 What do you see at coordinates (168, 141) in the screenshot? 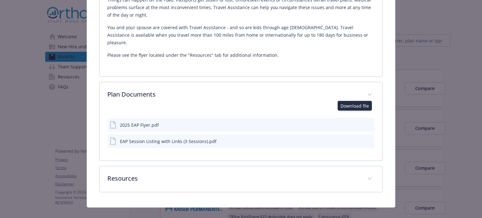
I see `div: EAP Session Listing with Links (3 Sessions).pdf` at bounding box center [168, 141].